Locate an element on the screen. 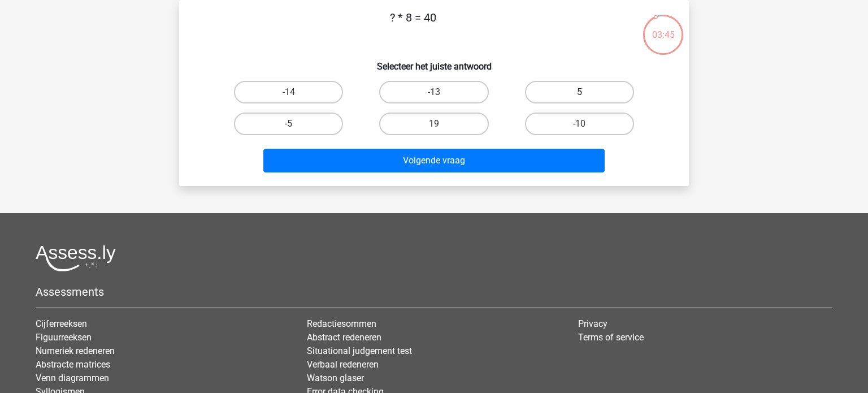  label: 5 is located at coordinates (579, 92).